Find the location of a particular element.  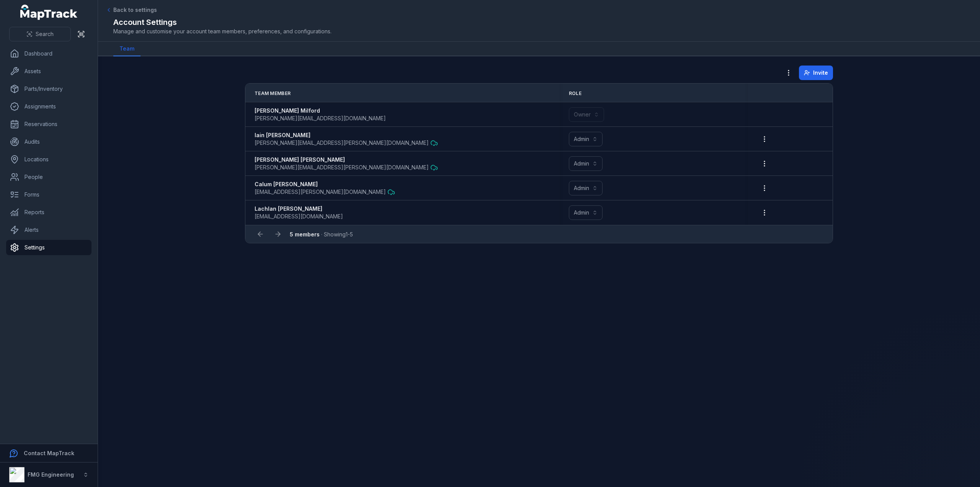

span: Search is located at coordinates (44, 34).